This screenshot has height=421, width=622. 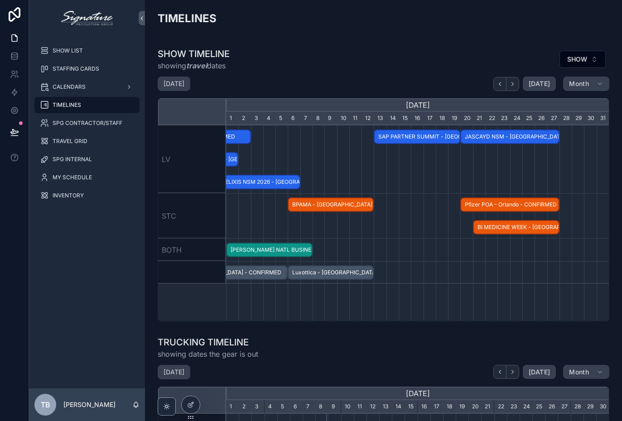 I want to click on div: EXELIXIS NSM 2026 - PALM SPRINGS - CONFIRMED, so click(x=257, y=182).